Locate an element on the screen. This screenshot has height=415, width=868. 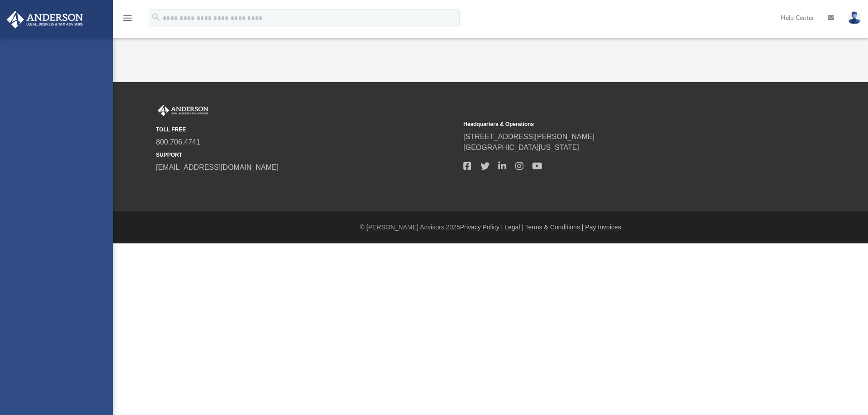
i: search is located at coordinates (156, 17).